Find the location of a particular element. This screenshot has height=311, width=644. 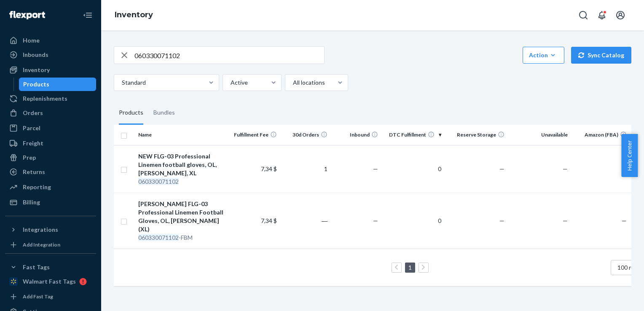

div: Add Integration is located at coordinates (41, 245).